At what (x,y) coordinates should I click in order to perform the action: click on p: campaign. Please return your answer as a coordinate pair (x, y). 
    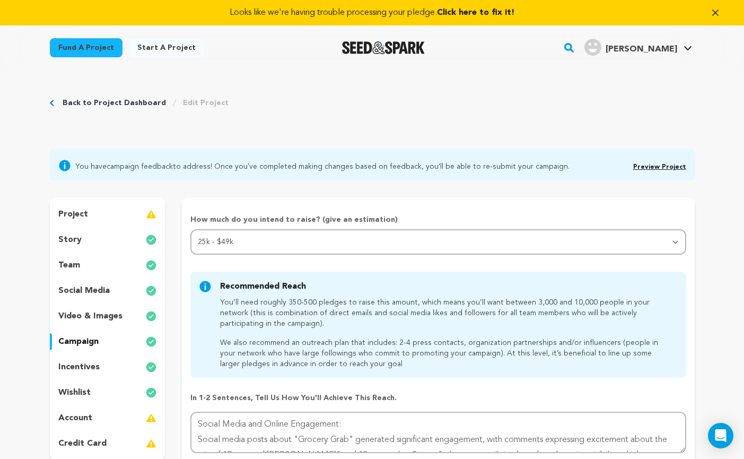
    Looking at the image, I should click on (78, 342).